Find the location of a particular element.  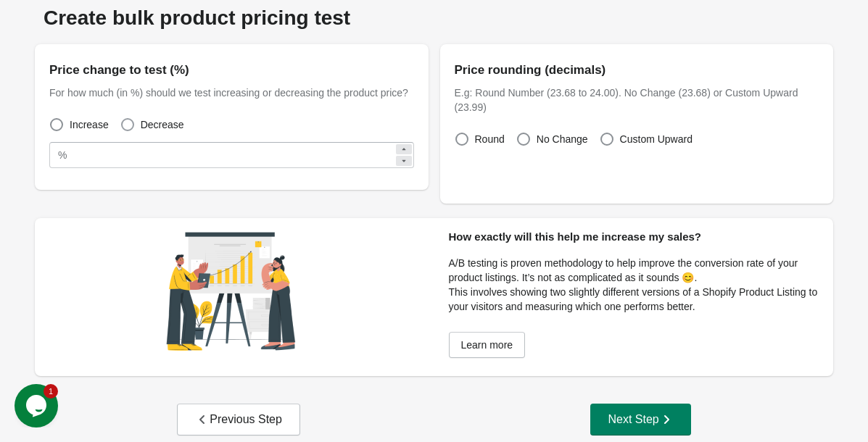

div: Price rounding (decimals) is located at coordinates (637, 70).